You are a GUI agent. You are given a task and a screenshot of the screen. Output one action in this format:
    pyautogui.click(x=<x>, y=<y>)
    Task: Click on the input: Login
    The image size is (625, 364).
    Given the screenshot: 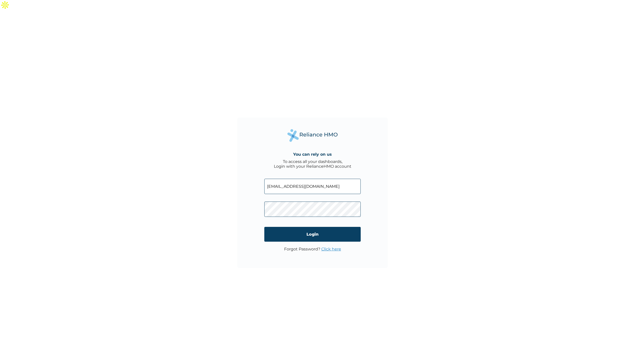 What is the action you would take?
    pyautogui.click(x=312, y=234)
    